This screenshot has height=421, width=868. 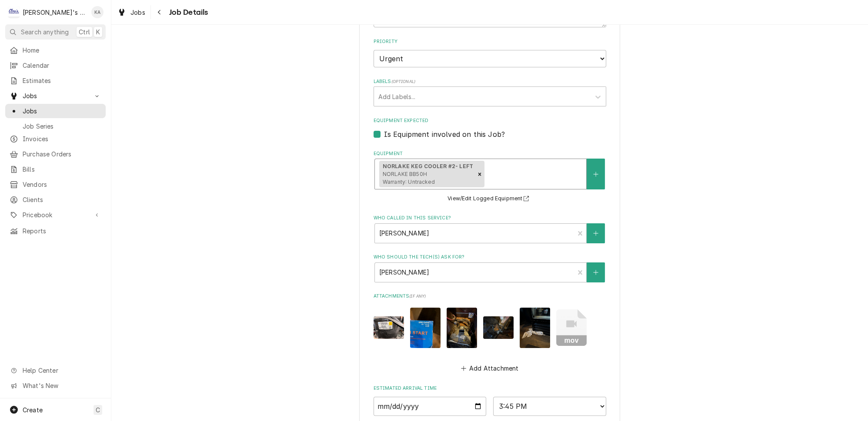 What do you see at coordinates (535, 328) in the screenshot?
I see `img: nb4bXZ29R6qrhkOs4YJ8` at bounding box center [535, 328].